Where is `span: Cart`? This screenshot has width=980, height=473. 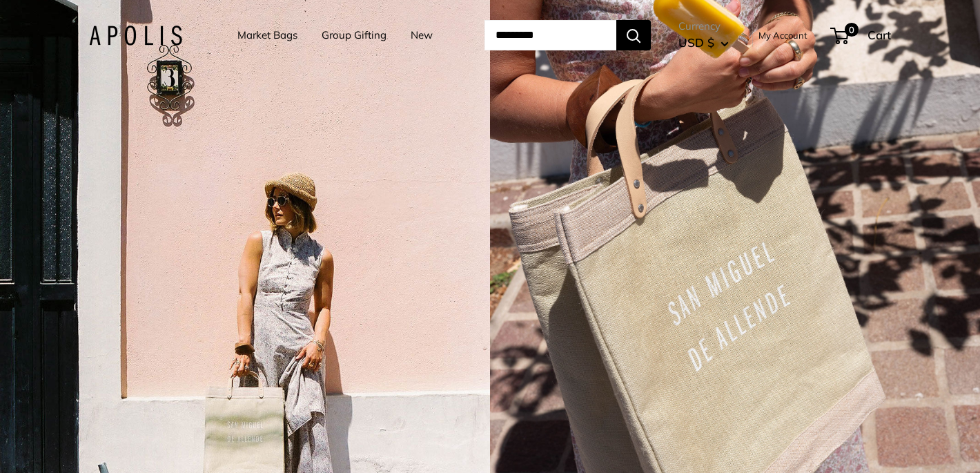 span: Cart is located at coordinates (879, 35).